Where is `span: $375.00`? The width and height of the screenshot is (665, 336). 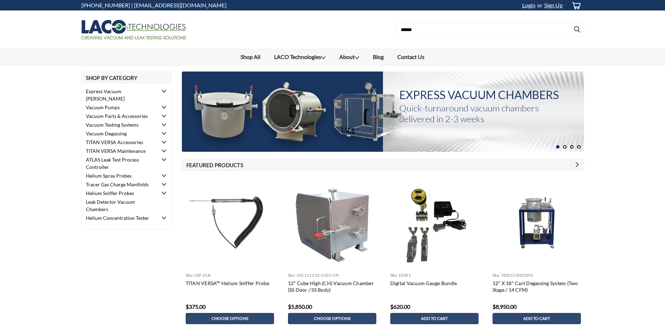
span: $375.00 is located at coordinates (195, 306).